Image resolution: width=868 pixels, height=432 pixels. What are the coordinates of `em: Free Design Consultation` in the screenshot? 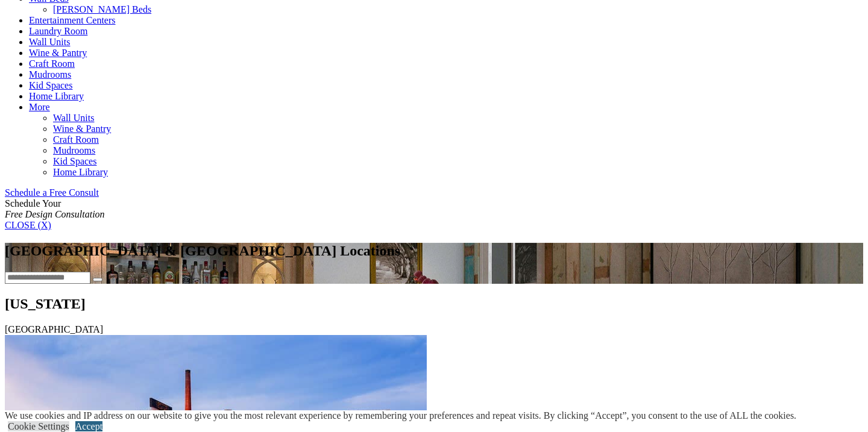 It's located at (55, 214).